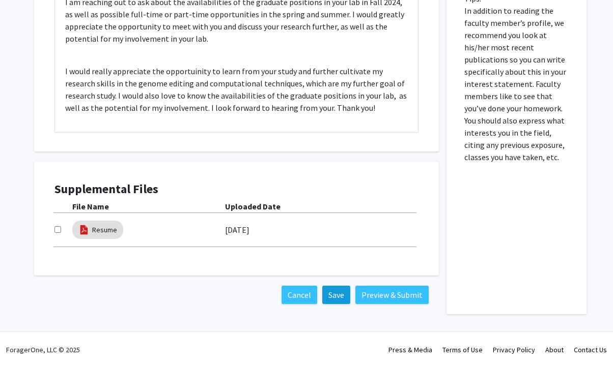 This screenshot has width=613, height=367. Describe the element at coordinates (462, 350) in the screenshot. I see `a: Terms of Use` at that location.